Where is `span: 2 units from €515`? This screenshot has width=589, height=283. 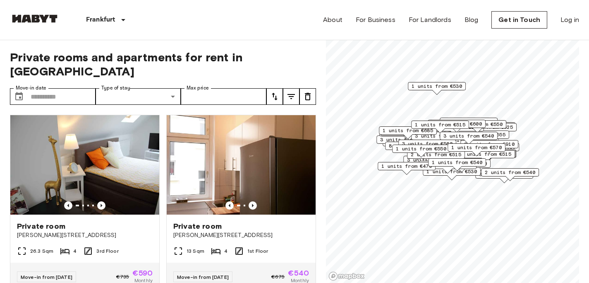
span: 2 units from €515 is located at coordinates (486, 154).